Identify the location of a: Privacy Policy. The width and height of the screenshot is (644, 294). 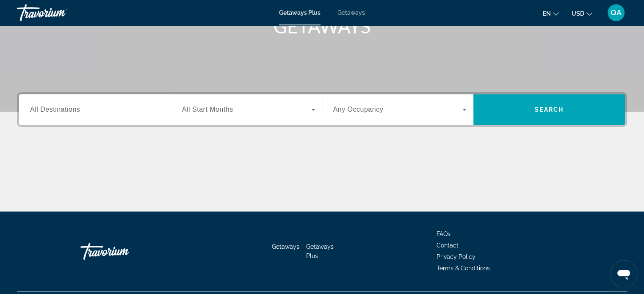
(456, 257).